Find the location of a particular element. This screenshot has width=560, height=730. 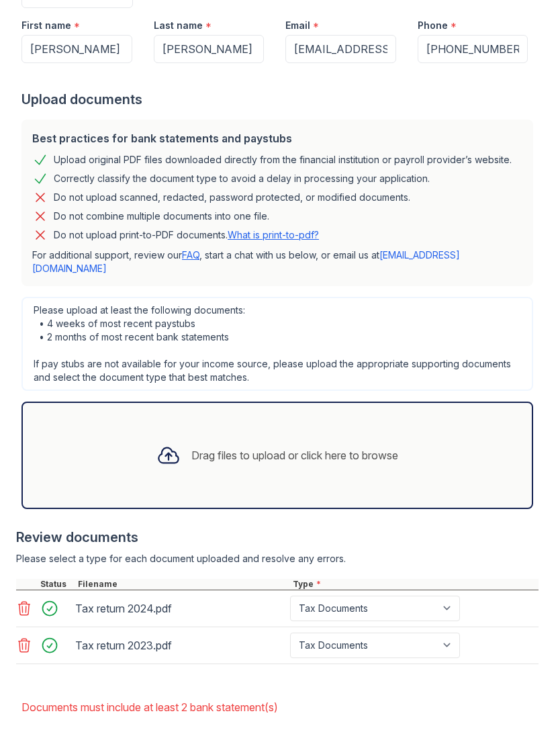

div: Type is located at coordinates (414, 585).